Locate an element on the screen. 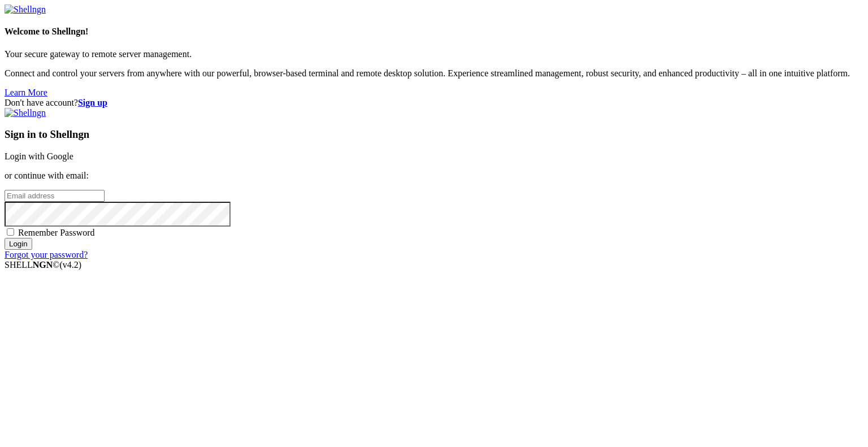  span: 4.2.0 is located at coordinates (71, 265).